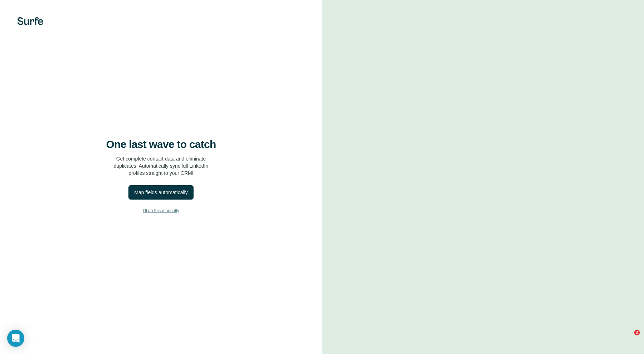  Describe the element at coordinates (161, 192) in the screenshot. I see `div: Map fields automatically` at that location.